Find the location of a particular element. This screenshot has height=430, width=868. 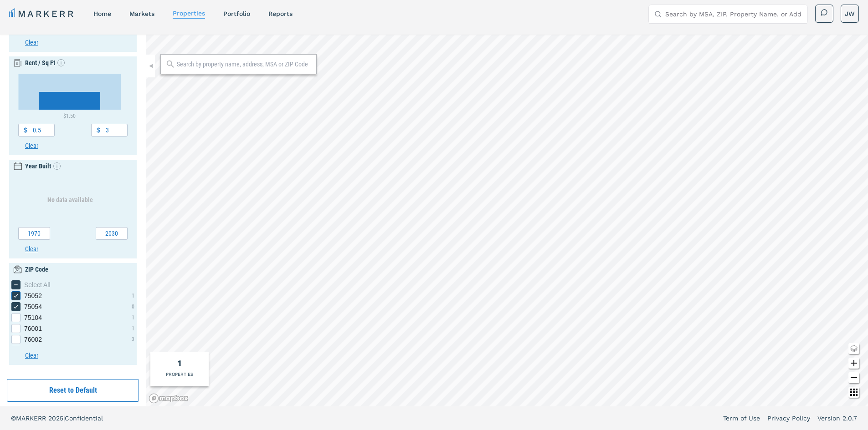

div: 3 is located at coordinates (133, 339).